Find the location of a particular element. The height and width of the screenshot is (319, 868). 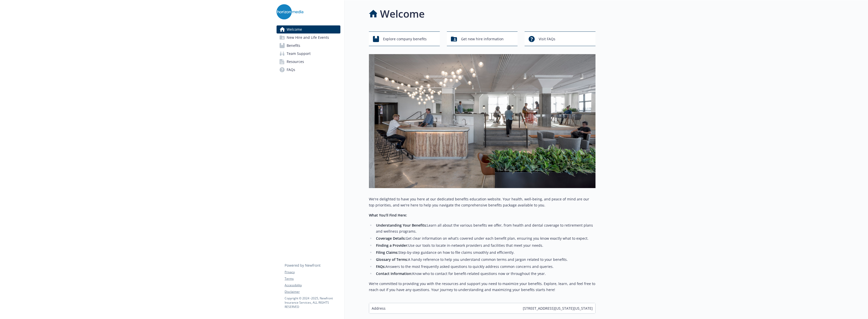

a: Disclaimer is located at coordinates (312, 292).